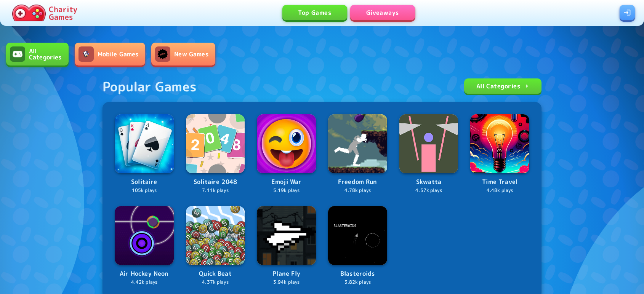 Image resolution: width=644 pixels, height=294 pixels. Describe the element at coordinates (29, 13) in the screenshot. I see `img: Charity.Games` at that location.